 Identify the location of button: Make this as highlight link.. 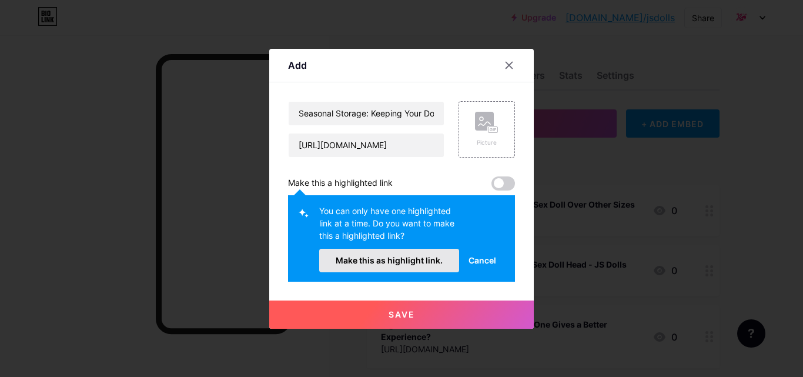
(389, 260).